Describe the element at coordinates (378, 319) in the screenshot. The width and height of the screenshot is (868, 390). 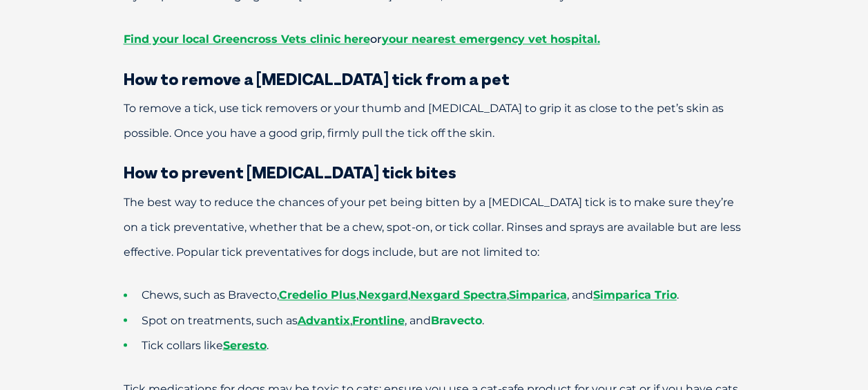
I see `a: Frontline` at that location.